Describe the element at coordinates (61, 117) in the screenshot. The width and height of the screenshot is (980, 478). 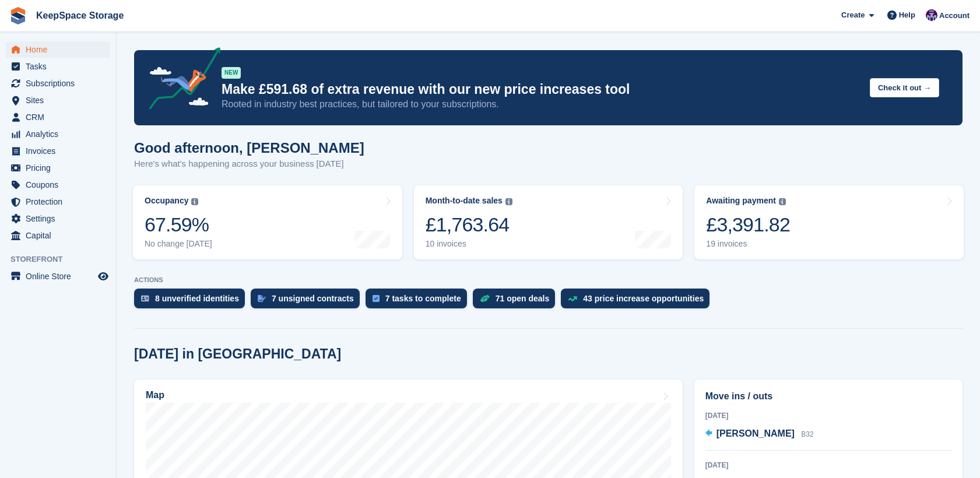
I see `span: CRM` at that location.